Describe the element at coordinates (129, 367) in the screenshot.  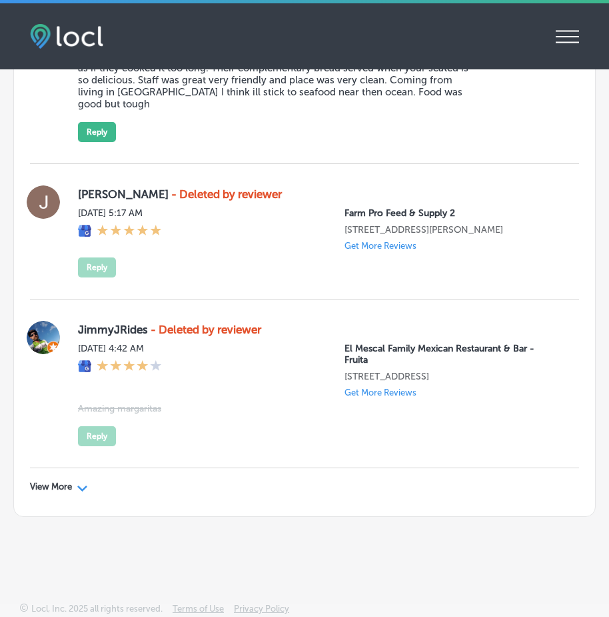
I see `div: 4 Stars` at that location.